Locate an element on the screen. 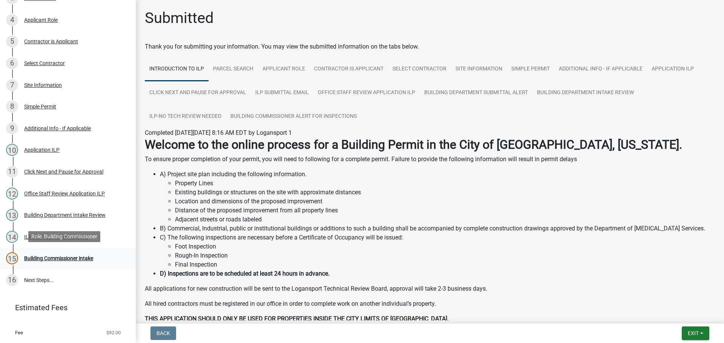  p: To ensure proper completion of your permit, you will need to following for a complete permit. Fai... is located at coordinates (430, 159).